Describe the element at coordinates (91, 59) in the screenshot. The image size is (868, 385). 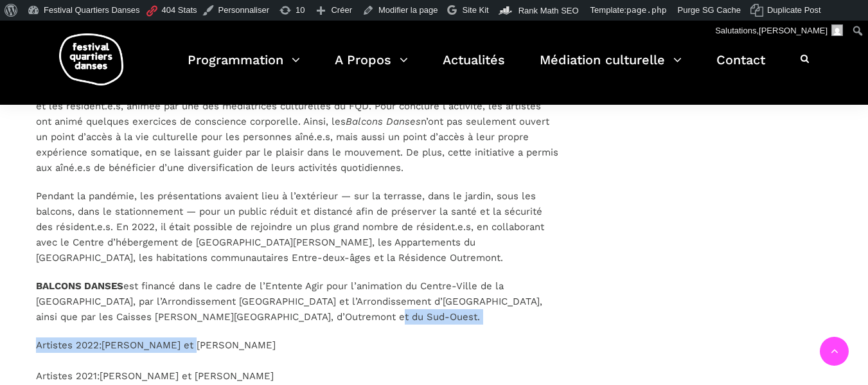
I see `img: logo-fqd-med` at that location.